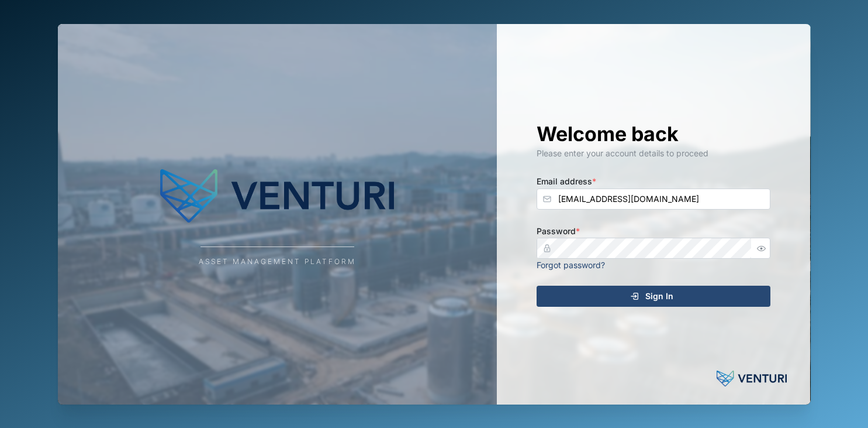  I want to click on label: Email address, so click(566, 181).